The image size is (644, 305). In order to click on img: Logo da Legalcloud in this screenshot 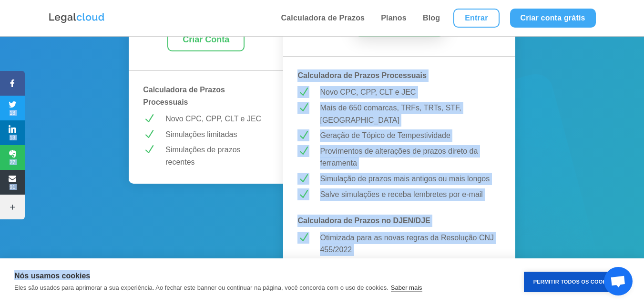, I will do `click(77, 18)`.